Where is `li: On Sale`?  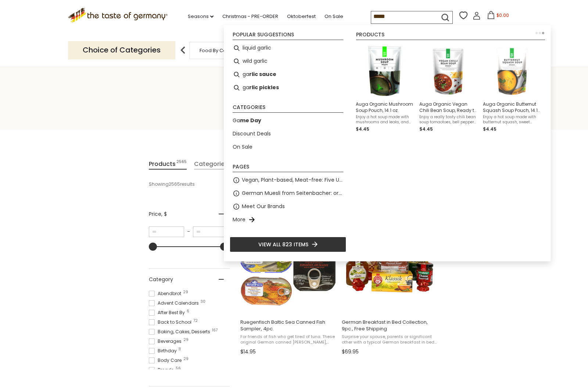
li: On Sale is located at coordinates (288, 147).